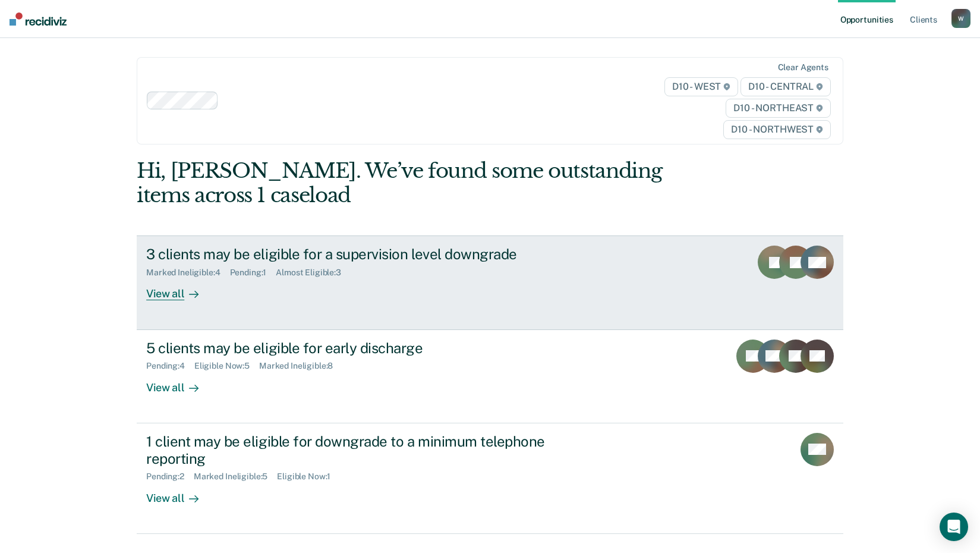  What do you see at coordinates (355, 451) in the screenshot?
I see `div: 1 client may be eligible for downgrade to a minimum telephone reporting` at bounding box center [355, 451].